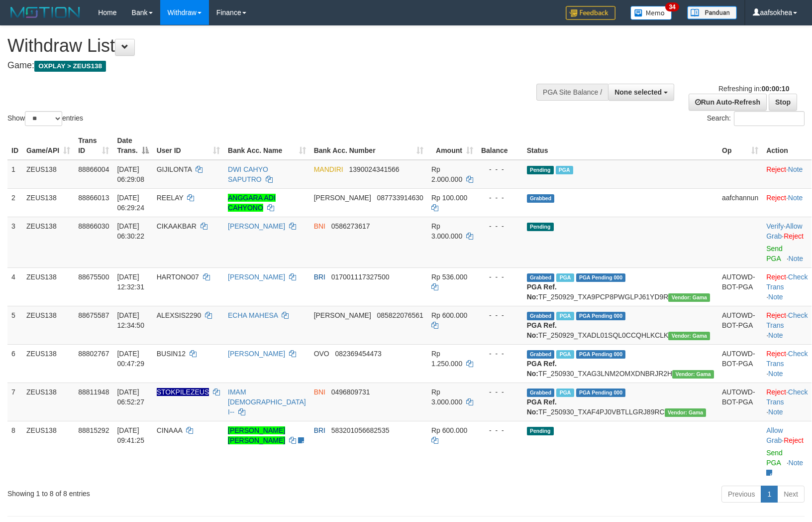 The image size is (812, 522). Describe the element at coordinates (171, 354) in the screenshot. I see `span: BUSIN12` at that location.